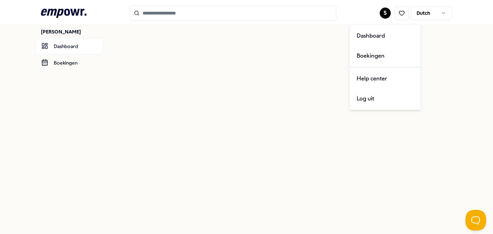 Image resolution: width=493 pixels, height=234 pixels. What do you see at coordinates (386, 13) in the screenshot?
I see `button: S` at bounding box center [386, 13].